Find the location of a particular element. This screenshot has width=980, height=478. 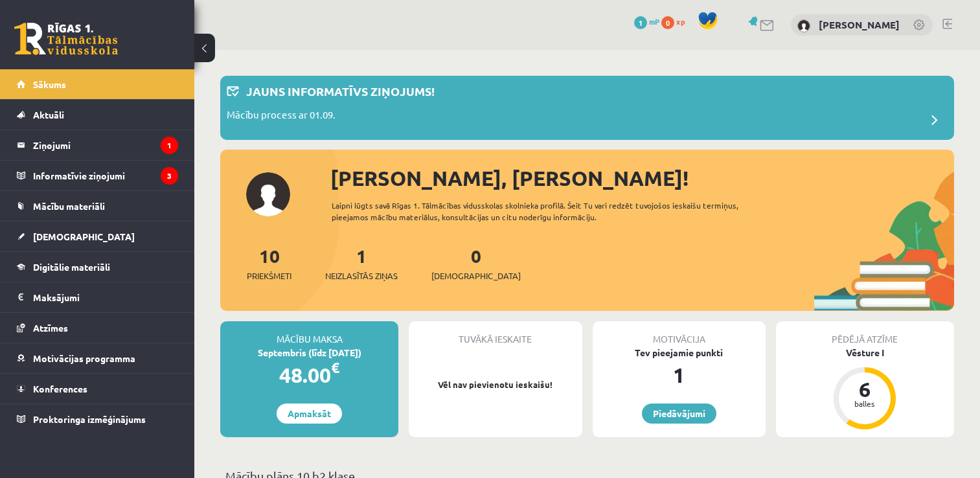

a: Atzīmes is located at coordinates (97, 328).